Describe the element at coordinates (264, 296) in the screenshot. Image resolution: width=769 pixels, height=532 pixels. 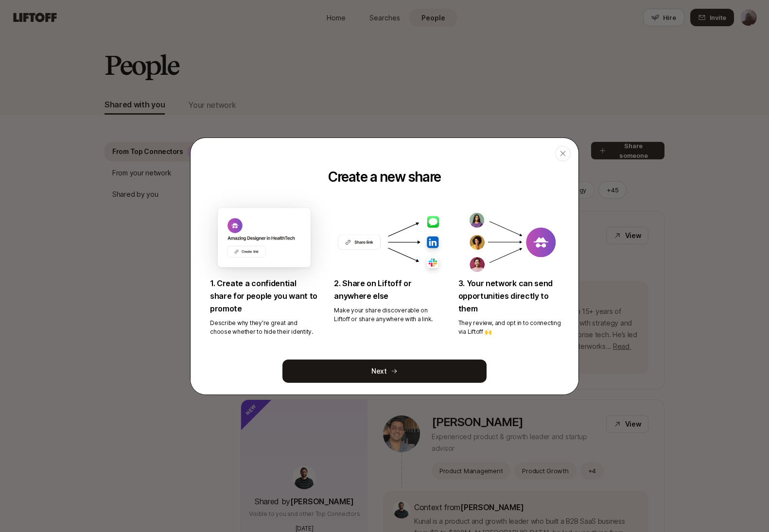
I see `p: 1. Create a confidential share for people you want to promote` at that location.